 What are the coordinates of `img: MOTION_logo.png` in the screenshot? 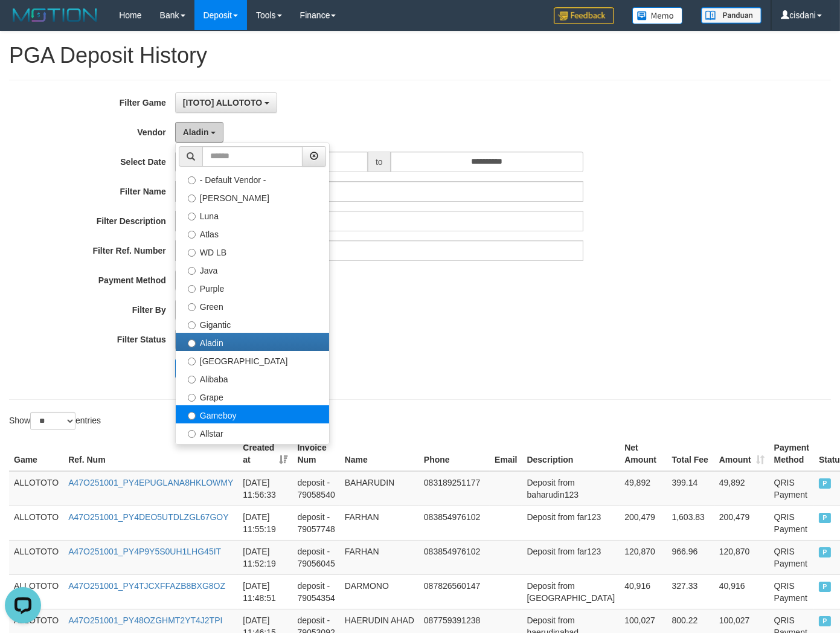 It's located at (55, 15).